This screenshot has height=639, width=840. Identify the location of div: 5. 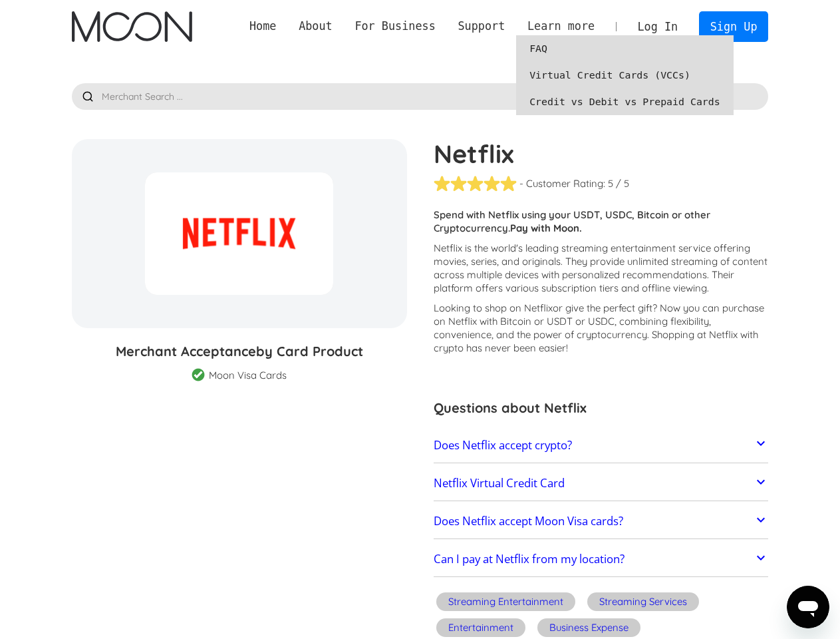
(610, 184).